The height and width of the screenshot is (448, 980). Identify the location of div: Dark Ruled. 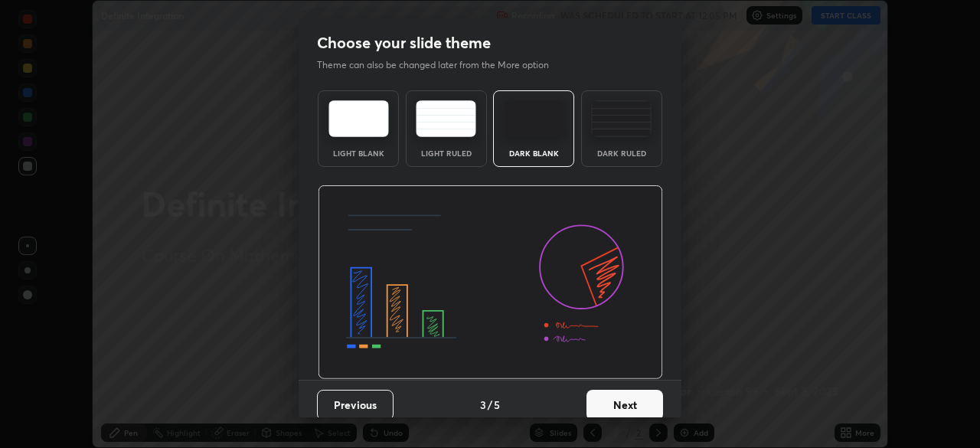
(622, 154).